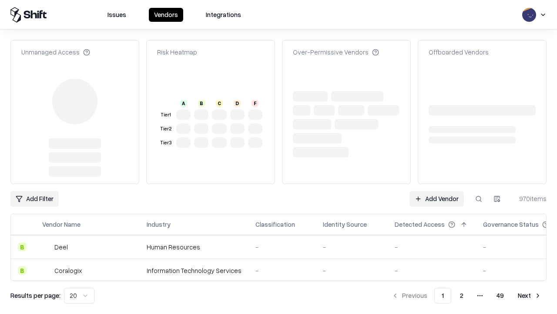  Describe the element at coordinates (166, 142) in the screenshot. I see `div: Tier 3` at that location.